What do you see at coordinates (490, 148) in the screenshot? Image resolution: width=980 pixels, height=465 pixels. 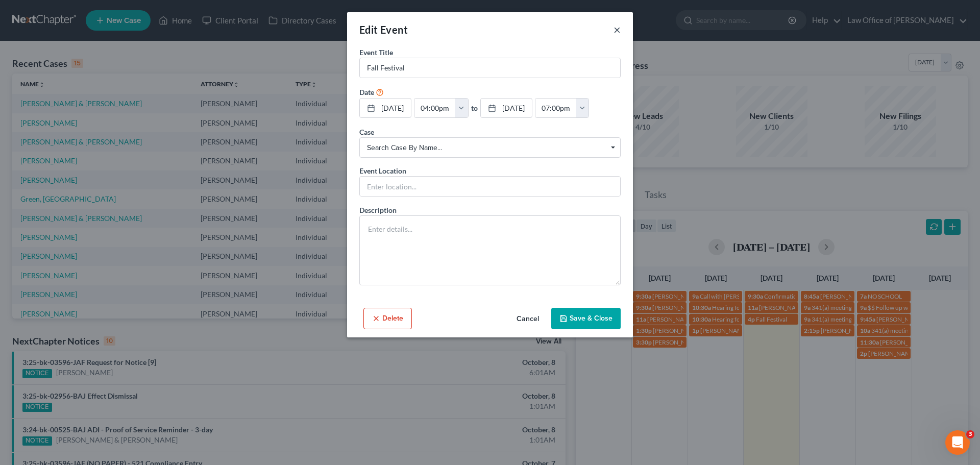 I see `span: Select box activate` at bounding box center [490, 148].